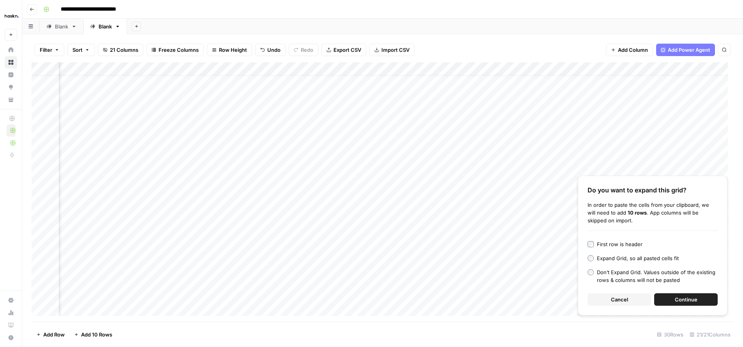 The width and height of the screenshot is (743, 347). Describe the element at coordinates (619, 244) in the screenshot. I see `div: First row is header` at that location.